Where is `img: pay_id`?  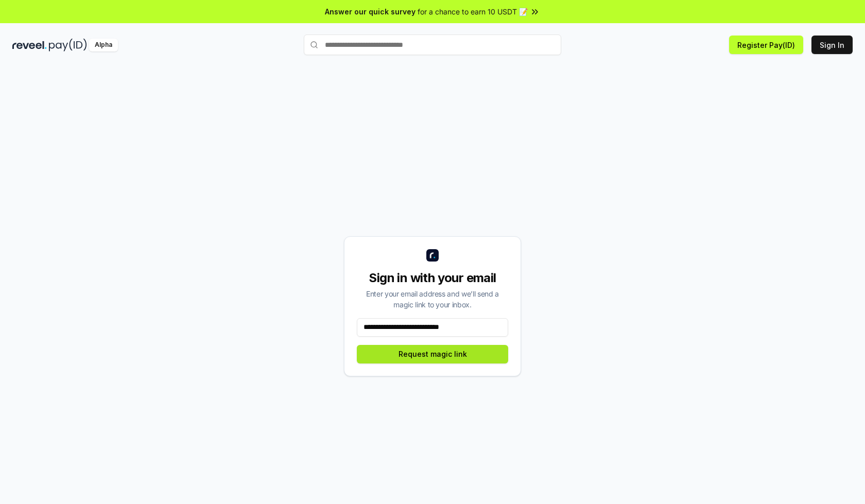
img: pay_id is located at coordinates (68, 45).